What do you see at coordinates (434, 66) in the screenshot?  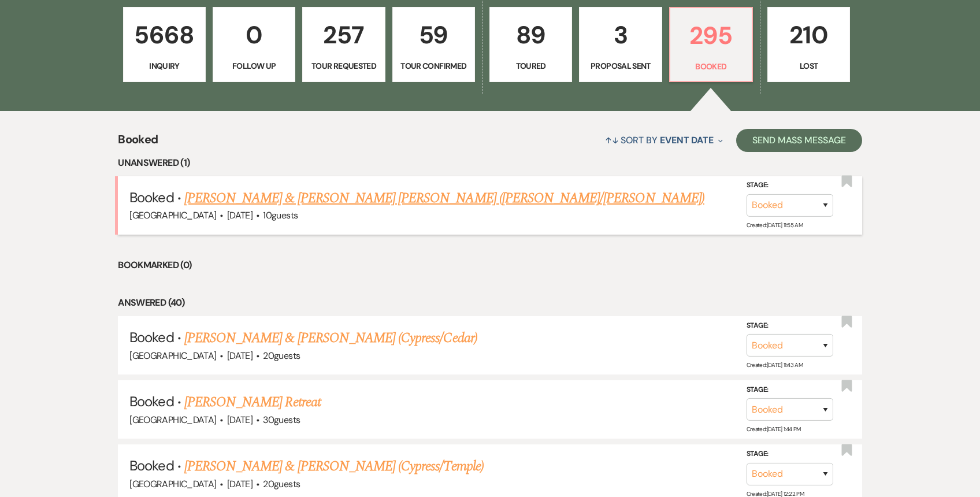 I see `p: Tour Confirmed` at bounding box center [434, 66].